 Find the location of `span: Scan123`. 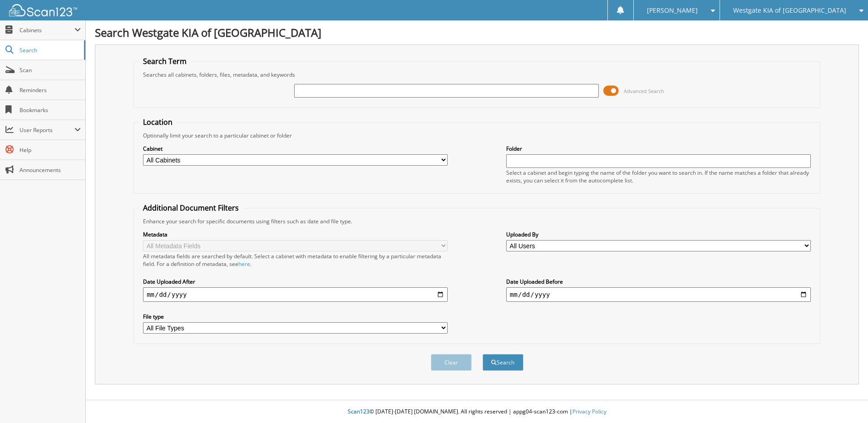

span: Scan123 is located at coordinates (359, 411).